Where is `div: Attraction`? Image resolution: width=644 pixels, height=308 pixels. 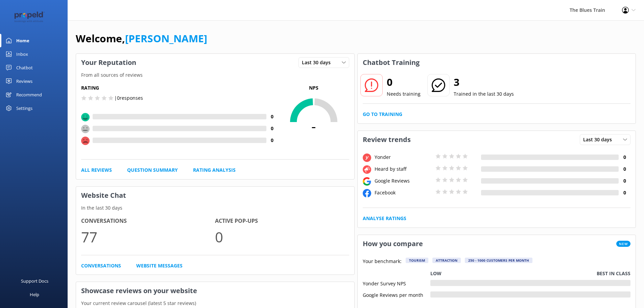 div: Attraction is located at coordinates (447, 260).